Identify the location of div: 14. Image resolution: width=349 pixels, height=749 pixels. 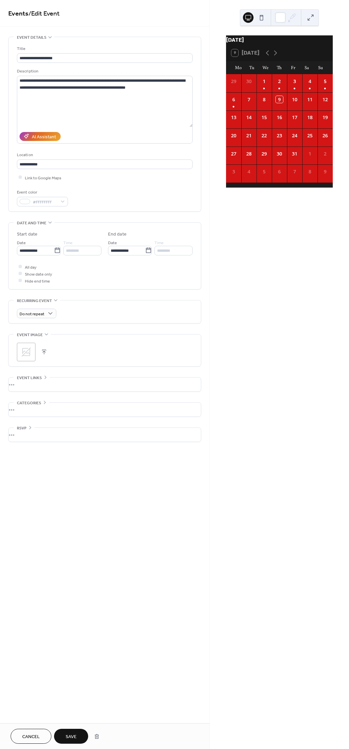
(249, 117).